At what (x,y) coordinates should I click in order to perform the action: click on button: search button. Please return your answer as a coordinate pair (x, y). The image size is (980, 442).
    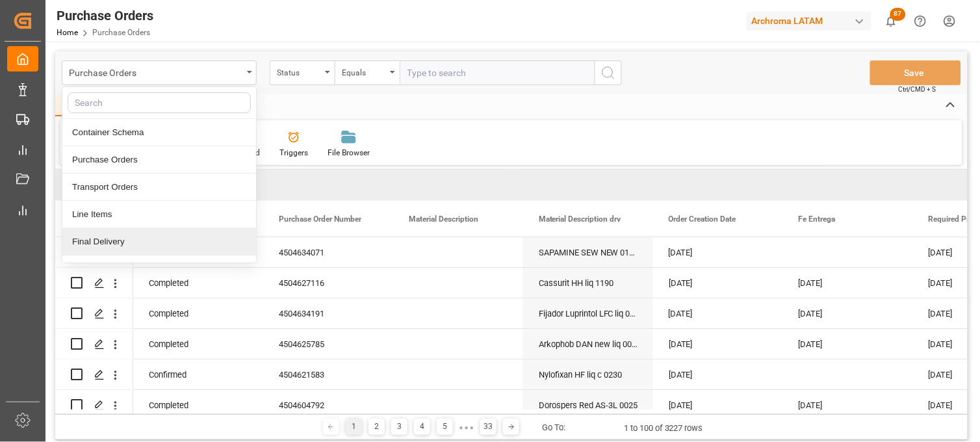
    Looking at the image, I should click on (608, 73).